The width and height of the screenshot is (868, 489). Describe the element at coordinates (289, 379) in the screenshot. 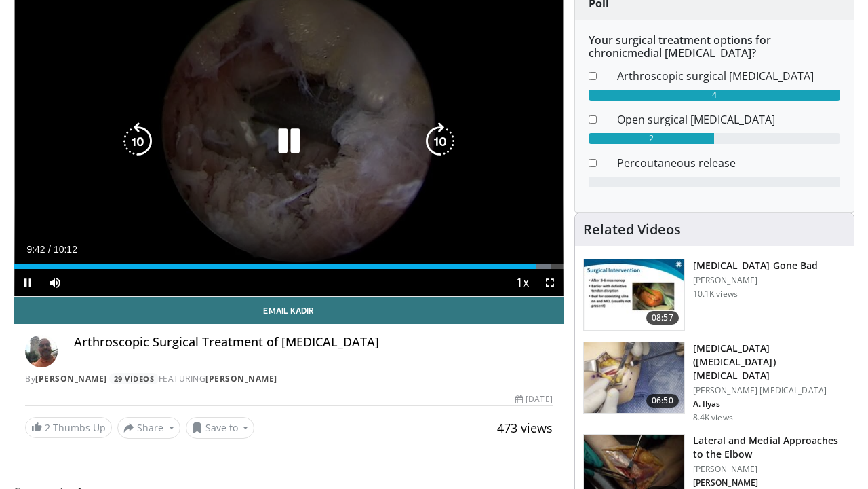

I see `div: By FEATURING` at that location.